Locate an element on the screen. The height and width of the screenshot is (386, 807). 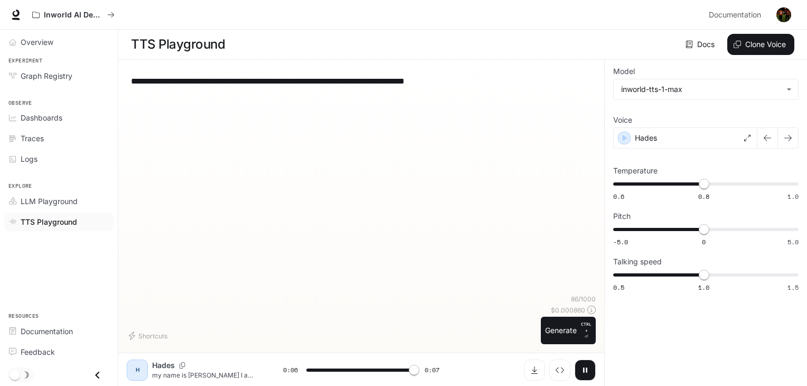
button: Close drawer is located at coordinates (97, 375).